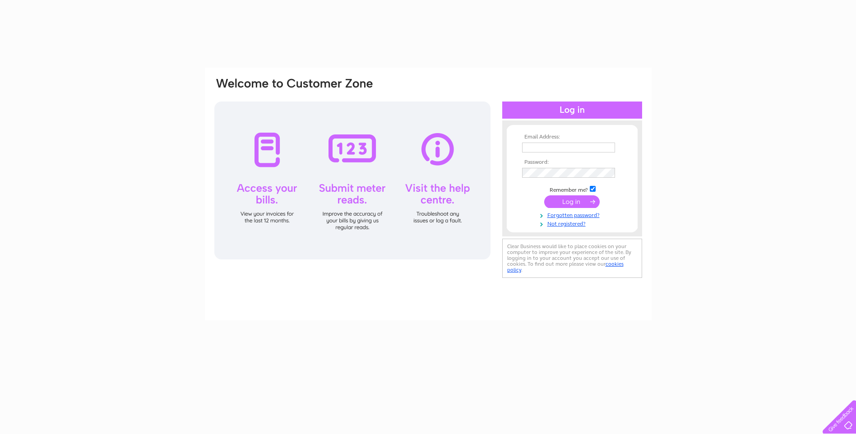 The image size is (856, 434). I want to click on th: Password:, so click(572, 162).